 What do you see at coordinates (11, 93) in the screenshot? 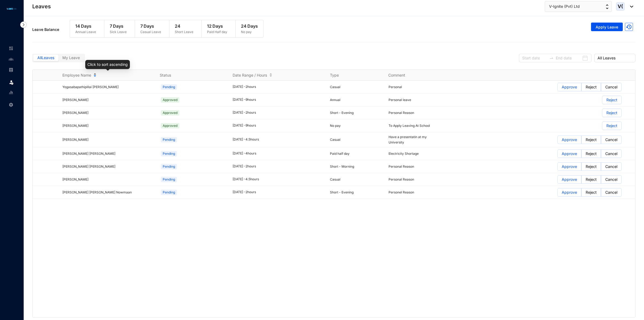
I see `img: report-unselected.e6a6b4230fc7da01f883.svg` at bounding box center [11, 93].